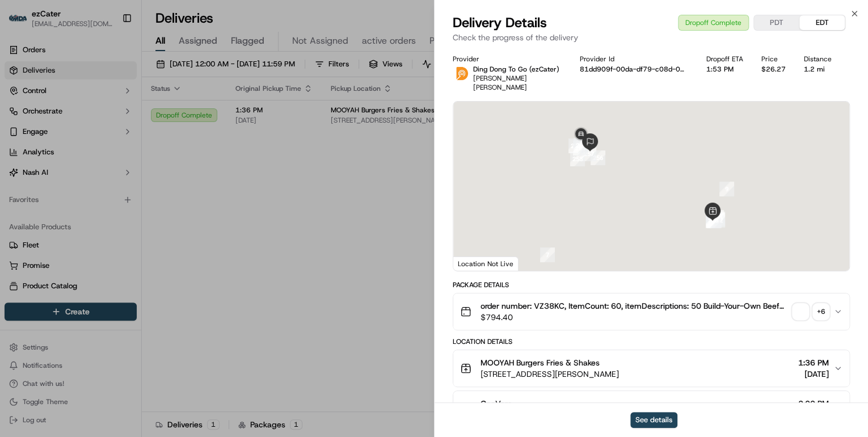 The height and width of the screenshot is (437, 868). Describe the element at coordinates (540, 363) in the screenshot. I see `span: MOOYAH Burgers Fries & Shakes` at that location.